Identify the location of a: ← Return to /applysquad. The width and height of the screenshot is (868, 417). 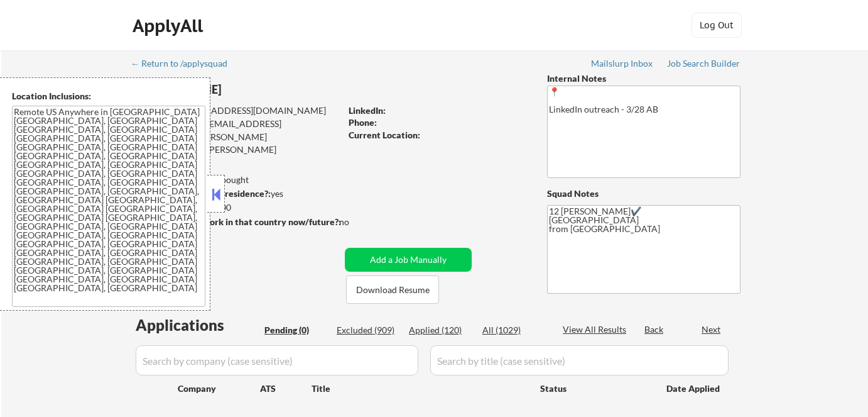
(185, 65).